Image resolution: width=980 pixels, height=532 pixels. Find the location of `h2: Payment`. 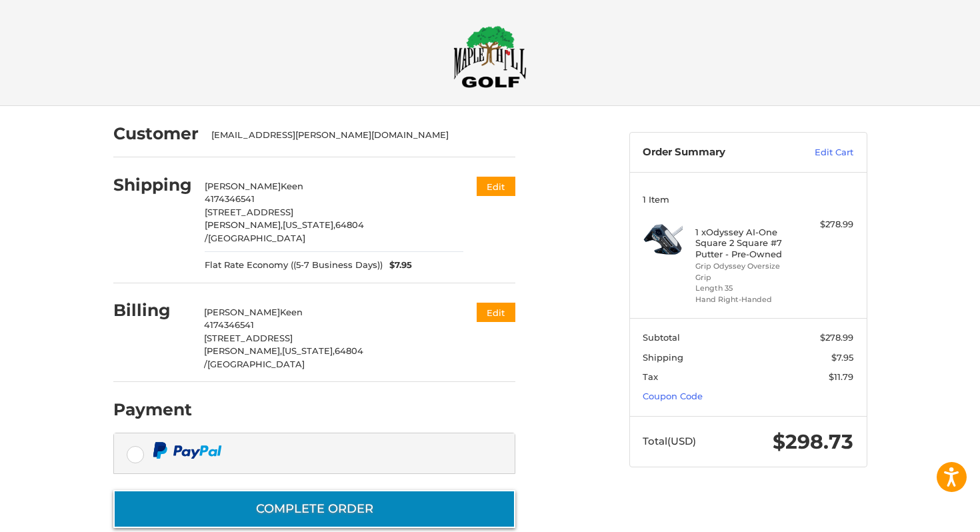

h2: Payment is located at coordinates (153, 409).